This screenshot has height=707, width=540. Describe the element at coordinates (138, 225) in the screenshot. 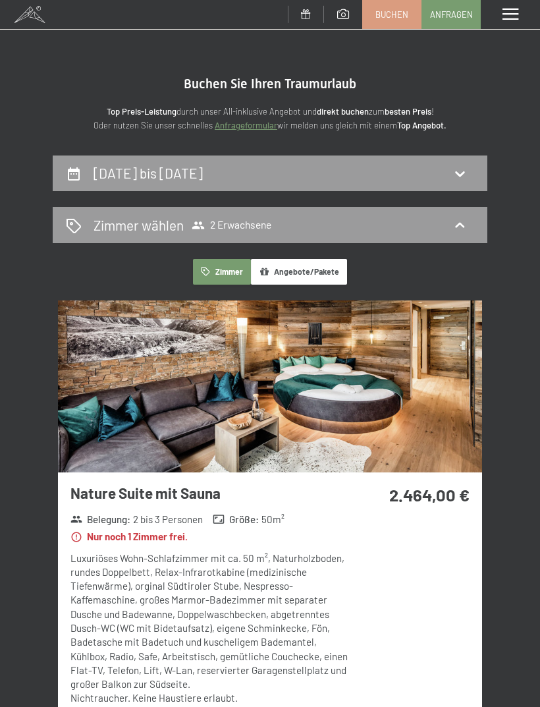

I see `h2: Zimmer wählen` at that location.